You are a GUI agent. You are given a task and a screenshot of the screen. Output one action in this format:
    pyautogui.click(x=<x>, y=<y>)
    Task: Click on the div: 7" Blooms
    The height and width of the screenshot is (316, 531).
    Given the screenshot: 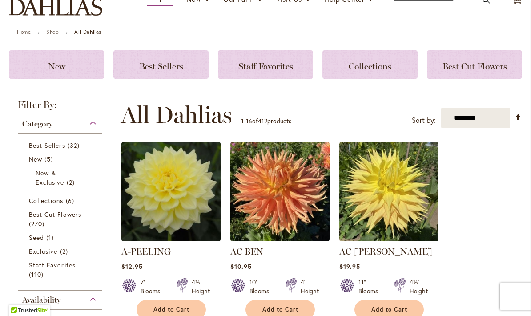 What is the action you would take?
    pyautogui.click(x=153, y=286)
    